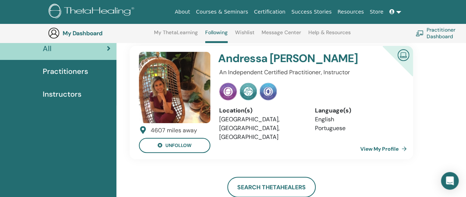 The width and height of the screenshot is (466, 197). I want to click on a: Message Center, so click(281, 35).